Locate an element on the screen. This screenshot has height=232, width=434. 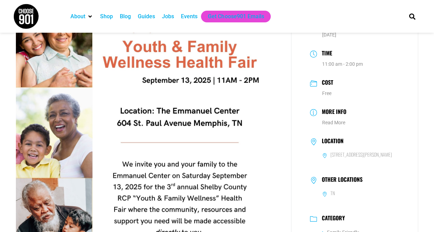
div: Guides is located at coordinates (146, 17).